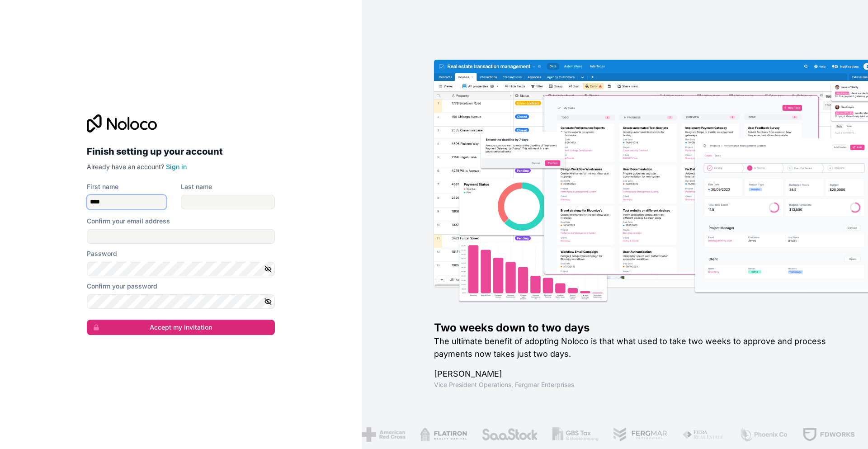 The width and height of the screenshot is (868, 449). What do you see at coordinates (763, 435) in the screenshot?
I see `img: /assets/phoenix-BREaitsQ.png` at bounding box center [763, 435].